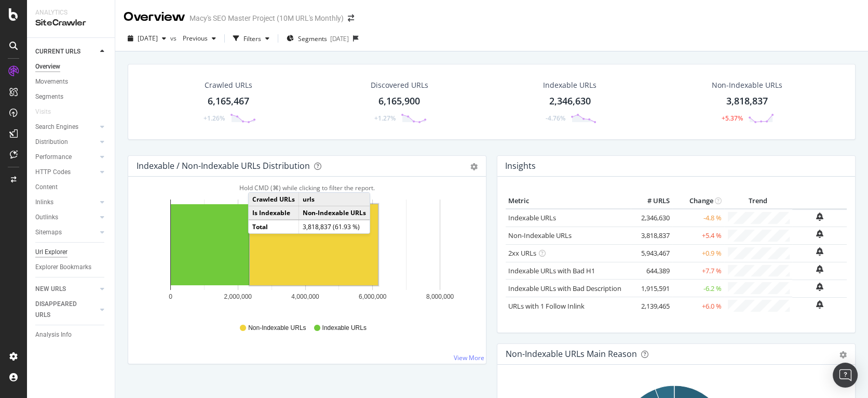  What do you see at coordinates (66, 232) in the screenshot?
I see `a: Sitemaps` at bounding box center [66, 232].